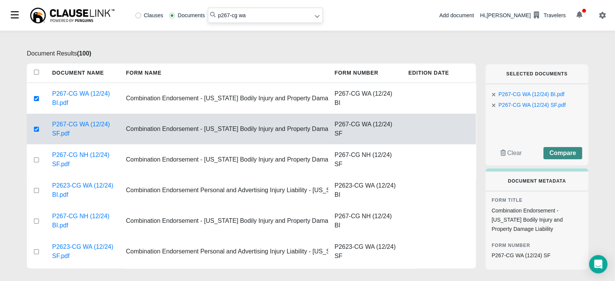 This screenshot has width=615, height=281. What do you see at coordinates (537, 200) in the screenshot?
I see `h6: Form Title` at bounding box center [537, 200].